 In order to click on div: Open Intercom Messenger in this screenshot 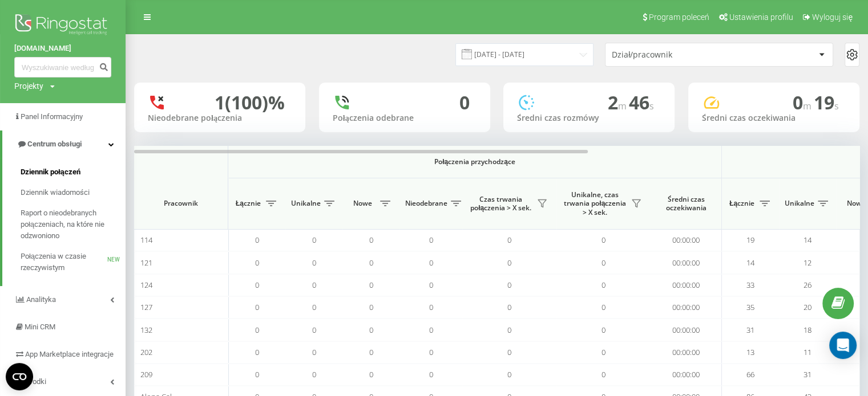, I will do `click(843, 345)`.